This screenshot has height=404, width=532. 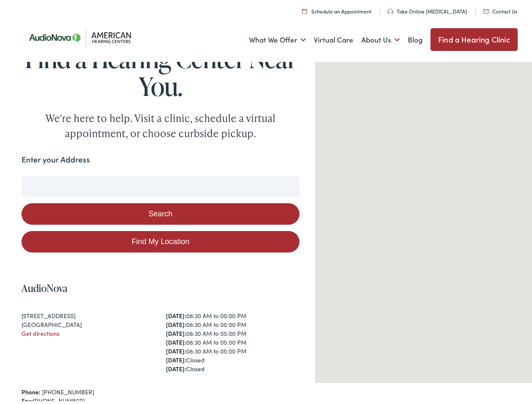 I want to click on label: Enter your Address, so click(x=56, y=157).